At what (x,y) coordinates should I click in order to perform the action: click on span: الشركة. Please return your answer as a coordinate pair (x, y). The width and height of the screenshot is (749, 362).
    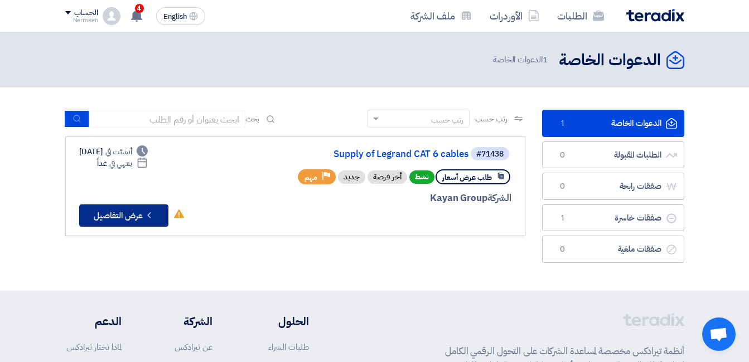
    Looking at the image, I should click on (499, 198).